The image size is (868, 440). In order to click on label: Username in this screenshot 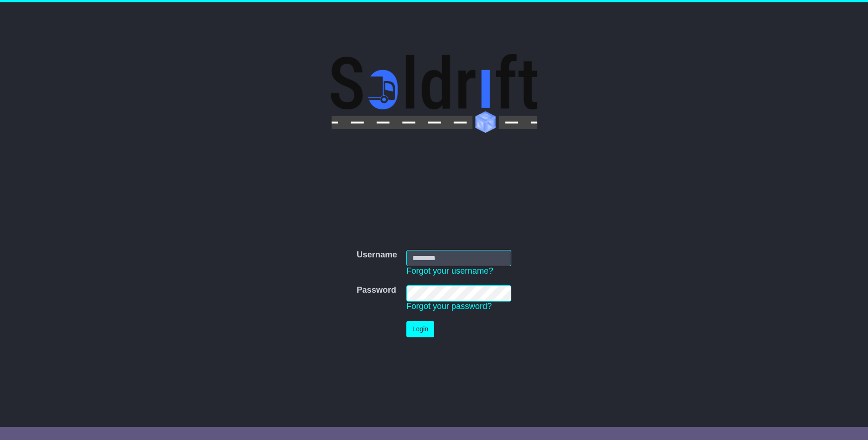, I will do `click(377, 255)`.